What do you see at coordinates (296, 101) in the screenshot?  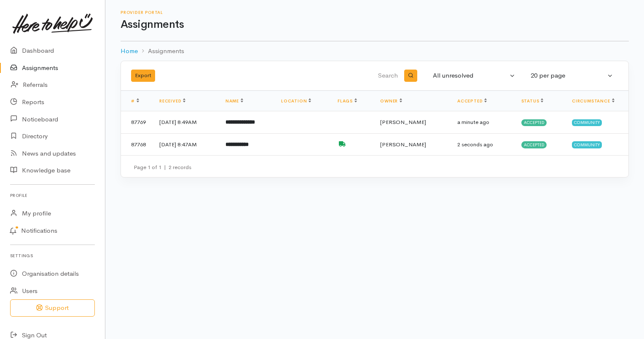 I see `a: Location` at bounding box center [296, 101].